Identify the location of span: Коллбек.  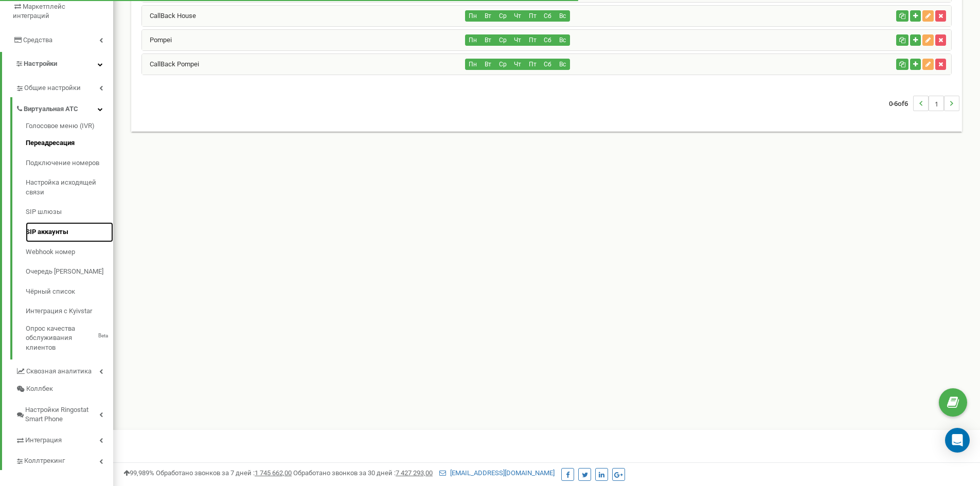
(40, 390).